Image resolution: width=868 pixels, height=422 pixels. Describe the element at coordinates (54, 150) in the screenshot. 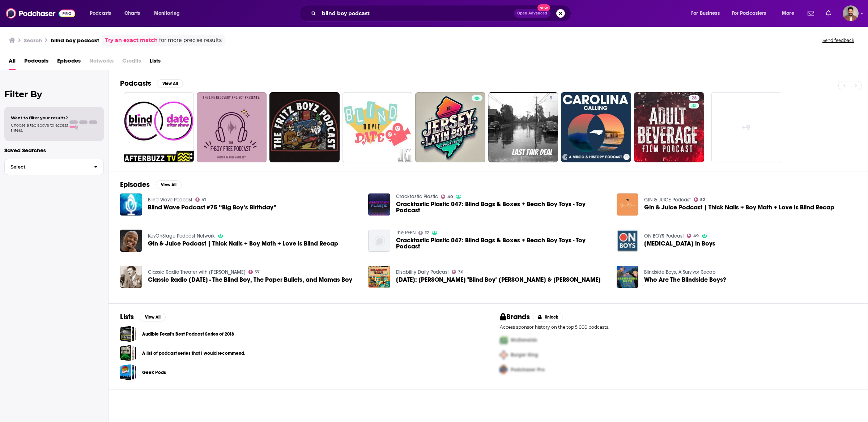

I see `p: Saved Searches` at that location.